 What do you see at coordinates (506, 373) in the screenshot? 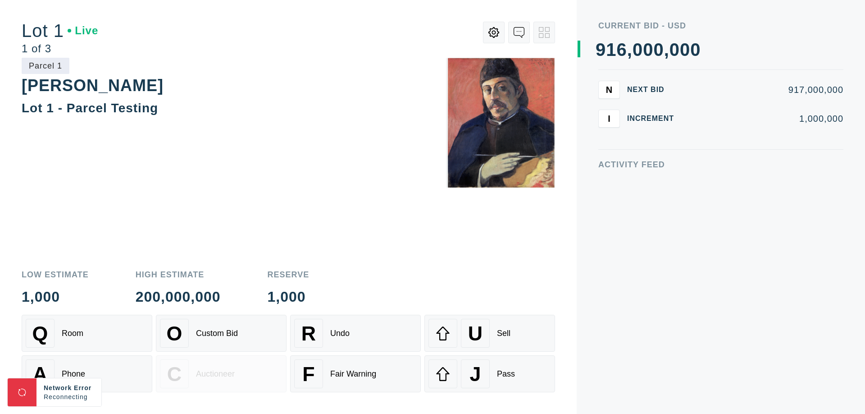
I see `div: Pass` at bounding box center [506, 373].